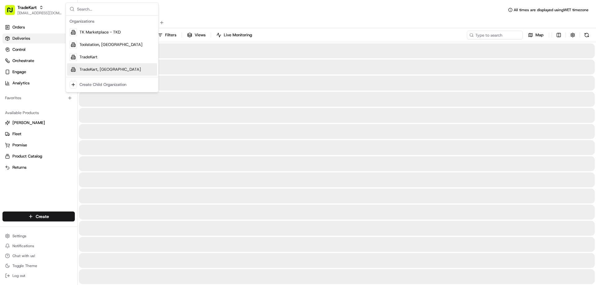 This screenshot has width=596, height=285. What do you see at coordinates (38, 168) in the screenshot?
I see `button: Returns` at bounding box center [38, 168].